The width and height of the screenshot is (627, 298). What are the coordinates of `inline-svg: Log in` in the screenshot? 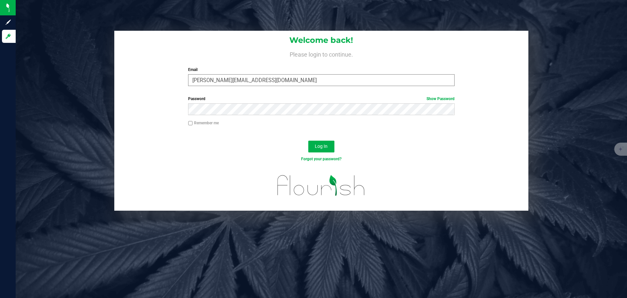 It's located at (8, 36).